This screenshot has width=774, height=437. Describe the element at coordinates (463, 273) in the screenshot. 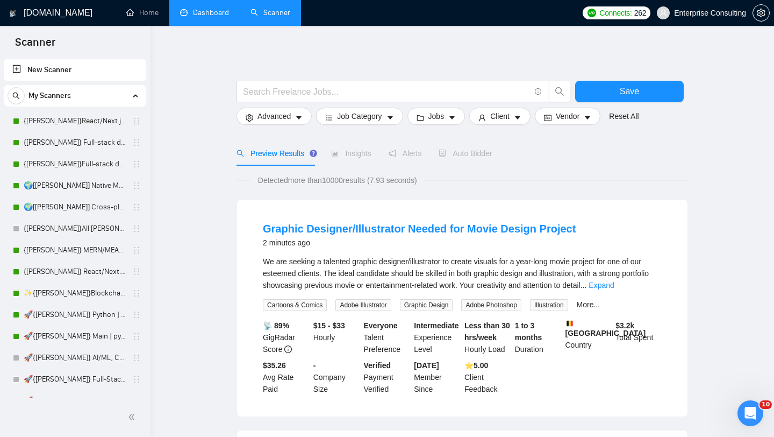

I see `div: We are seeking a talented graphic designer/illustrator to create visuals for a year-long movie pr...` at that location.